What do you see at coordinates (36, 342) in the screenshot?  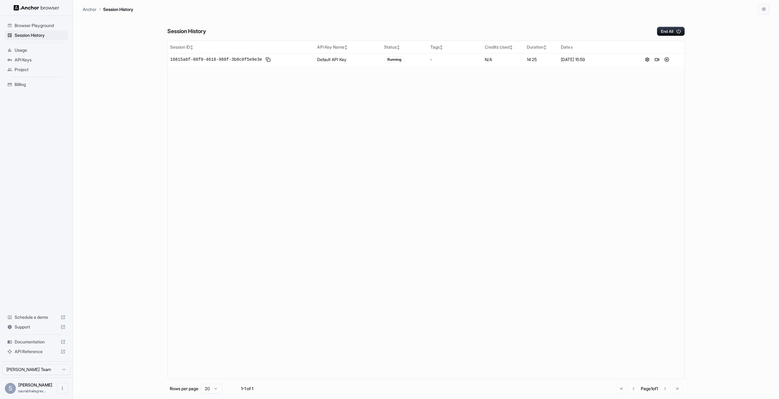 I see `span: Documentation` at bounding box center [36, 342].